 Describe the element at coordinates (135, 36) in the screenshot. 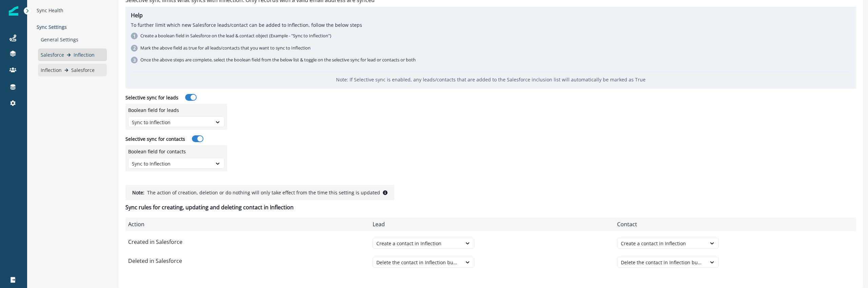

I see `div: 1` at that location.